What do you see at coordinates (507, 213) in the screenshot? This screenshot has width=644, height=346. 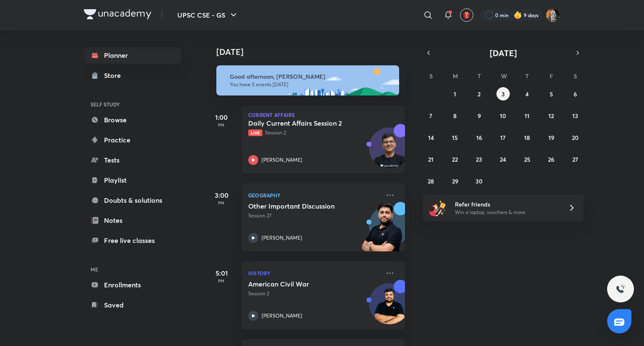 I see `p: Win a laptop, vouchers & more` at bounding box center [507, 213].